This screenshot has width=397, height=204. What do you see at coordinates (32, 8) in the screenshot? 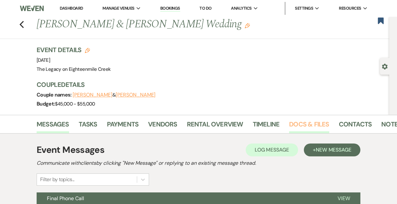
I see `img: Weven Logo` at bounding box center [32, 8].